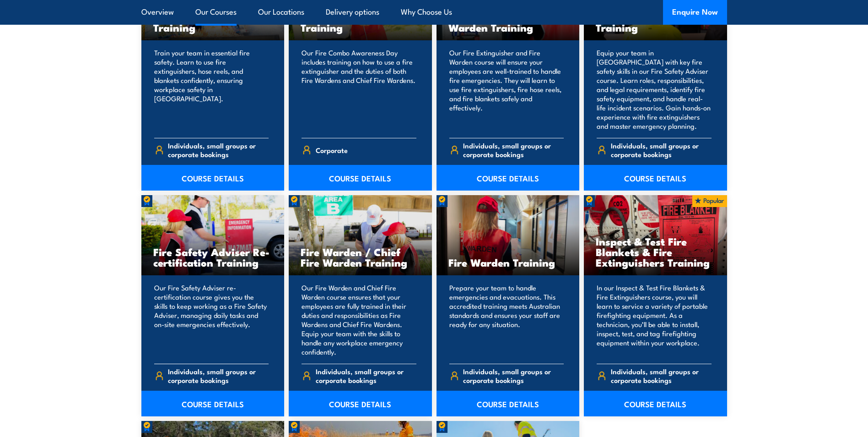 This screenshot has width=868, height=437. Describe the element at coordinates (359, 89) in the screenshot. I see `p: Our Fire Combo Awareness Day includes training on how to use a fire extinguisher and the duties o...` at that location.